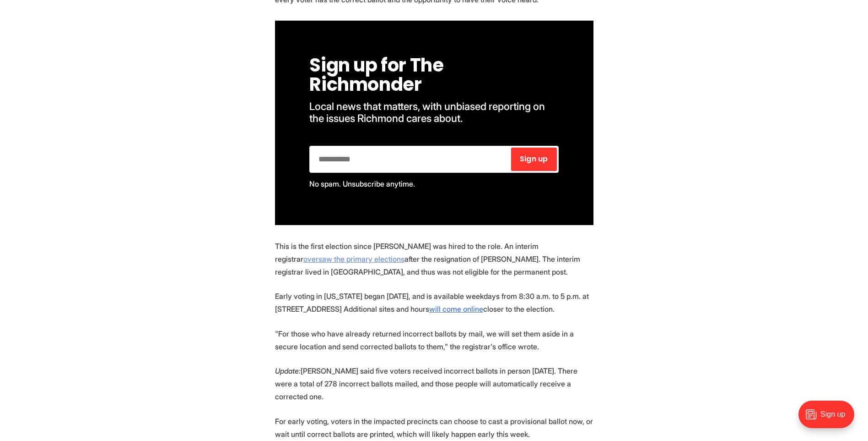 Image resolution: width=868 pixels, height=441 pixels. I want to click on span: Sign up, so click(534, 159).